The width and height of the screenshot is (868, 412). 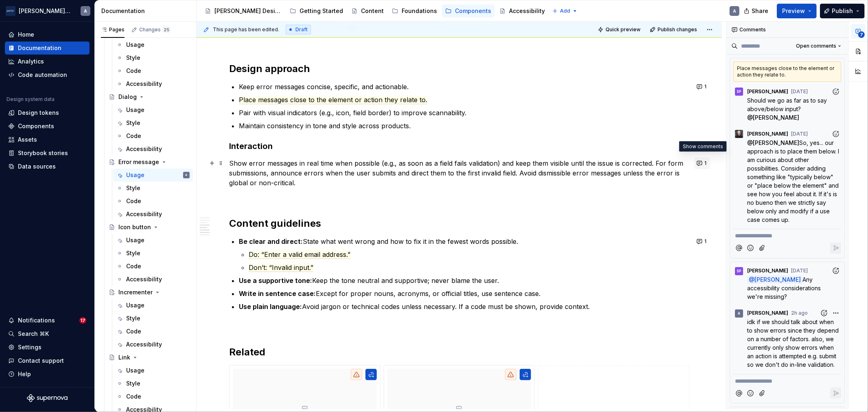 I want to click on p: State what went wrong and how to fix it in the fewest words possible., so click(x=464, y=241).